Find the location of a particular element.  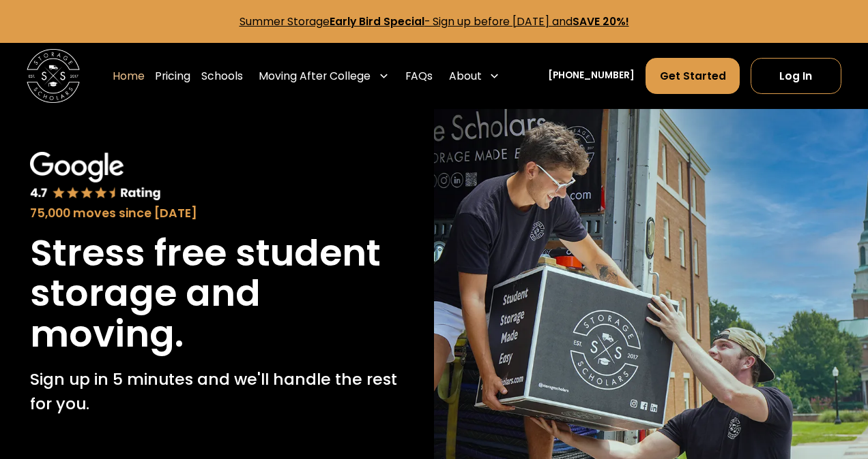

a: Home is located at coordinates (128, 76).